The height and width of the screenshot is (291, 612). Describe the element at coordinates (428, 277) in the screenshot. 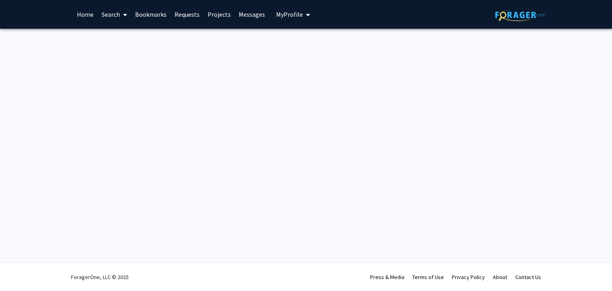

I see `a: Terms of Use` at that location.